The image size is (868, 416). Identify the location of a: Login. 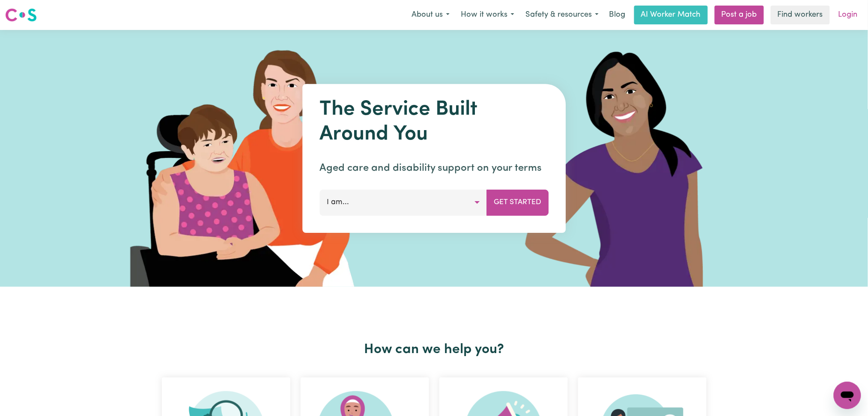
(847, 15).